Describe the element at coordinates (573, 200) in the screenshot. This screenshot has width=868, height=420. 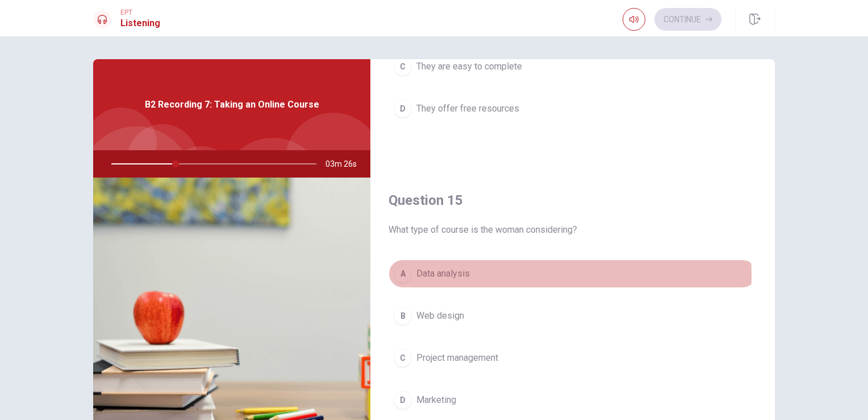
I see `h4: Question 15` at that location.